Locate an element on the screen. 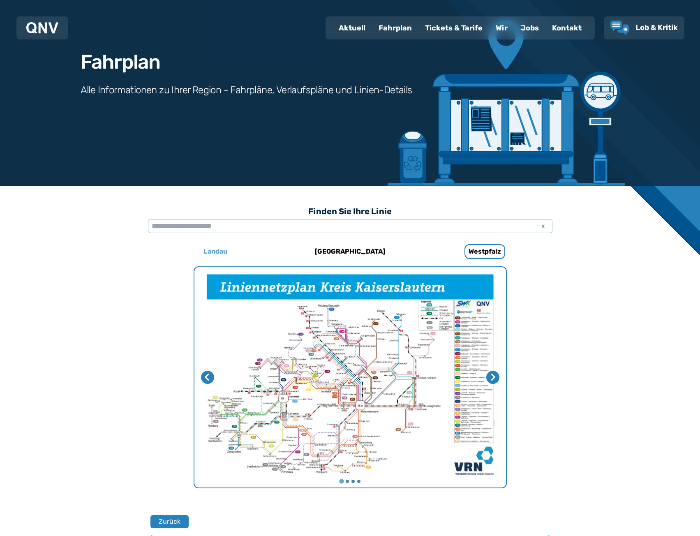  ul: Wählen Sie eine Seite zum Anzeigen is located at coordinates (350, 481).